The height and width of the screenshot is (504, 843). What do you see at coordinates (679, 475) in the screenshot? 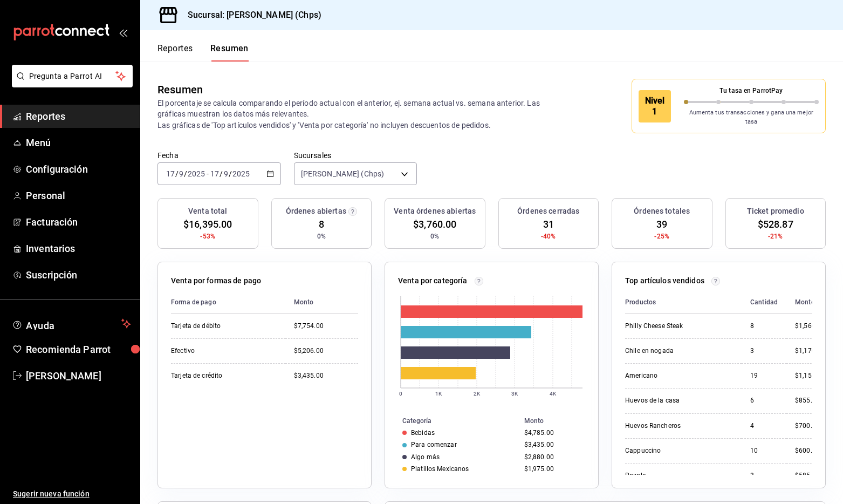
I see `div: Pozole` at bounding box center [679, 475].